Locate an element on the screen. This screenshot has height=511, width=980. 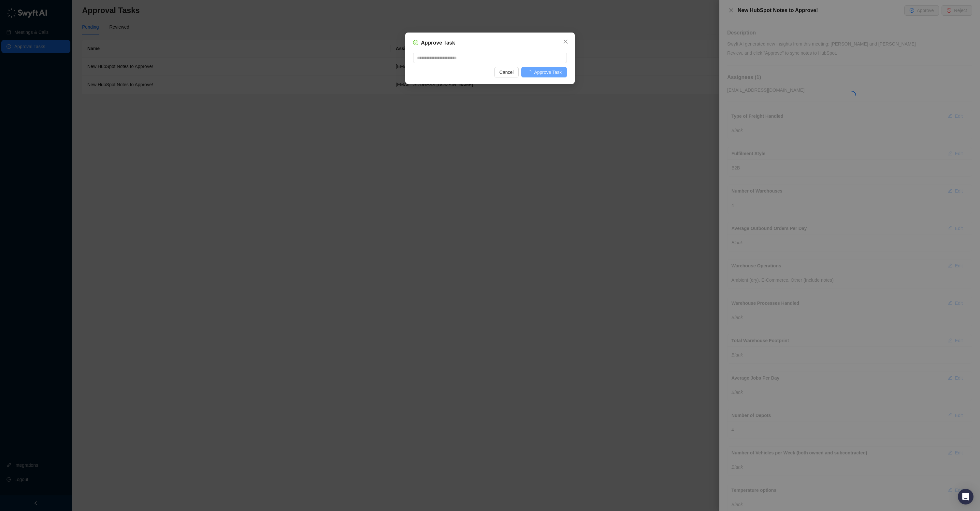
span: close is located at coordinates (566, 41).